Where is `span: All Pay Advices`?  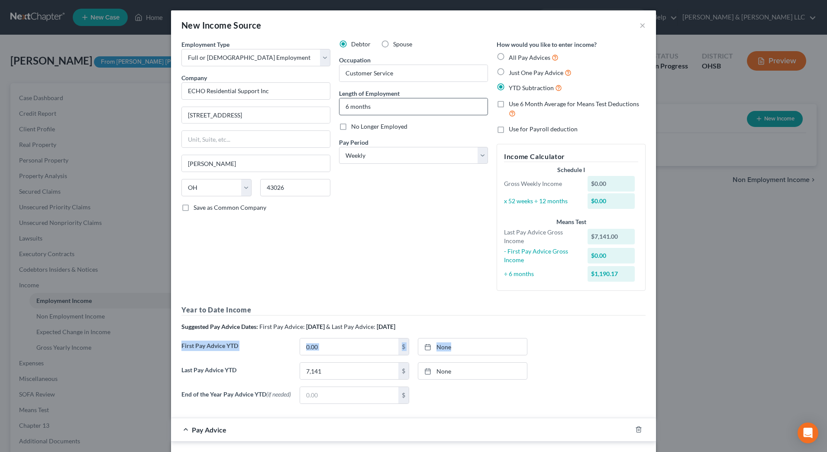
span: All Pay Advices is located at coordinates (530, 57).